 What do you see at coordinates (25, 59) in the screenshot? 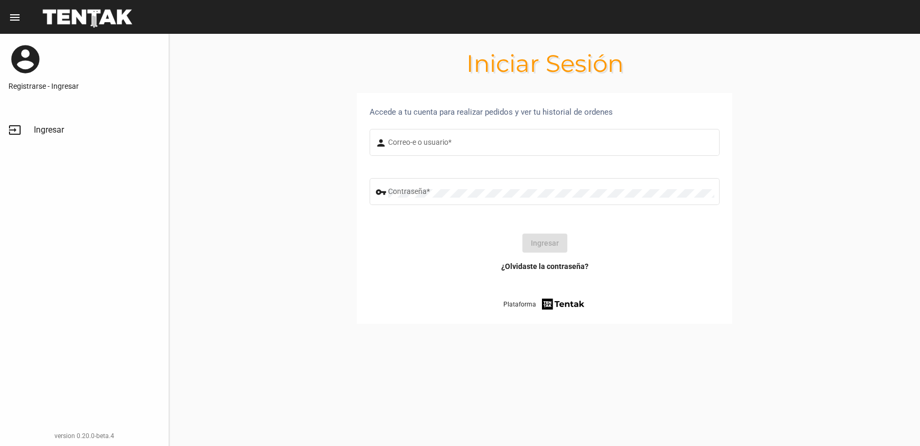
I see `mat-icon: account_circle` at bounding box center [25, 59].